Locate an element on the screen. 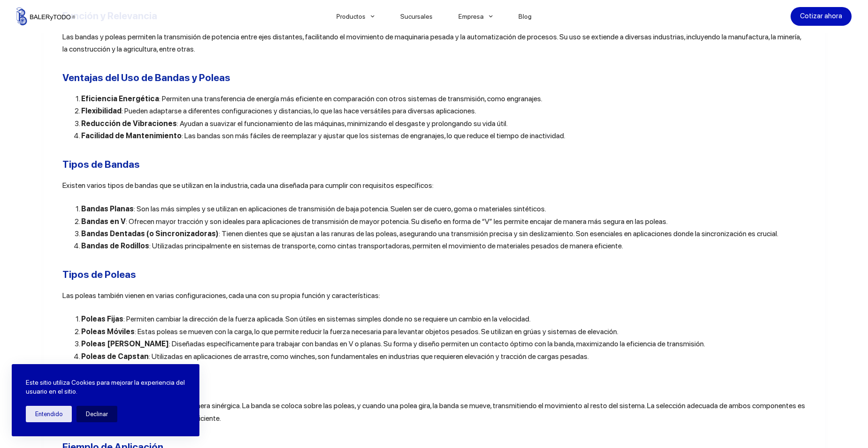 The image size is (868, 448). span: : Utilizadas en aplicaciones de arrastre, como winches, son fundamentales en industrias que requi... is located at coordinates (369, 356).